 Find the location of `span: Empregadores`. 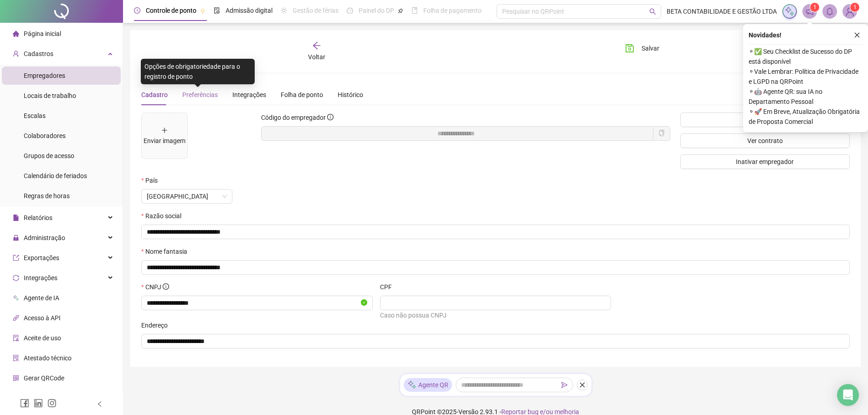

span: Empregadores is located at coordinates (44, 75).